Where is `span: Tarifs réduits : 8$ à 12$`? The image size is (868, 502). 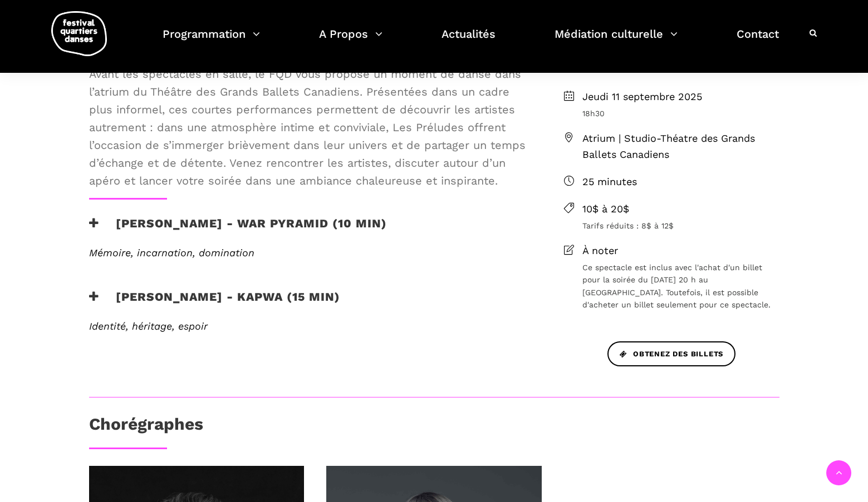
span: Tarifs réduits : 8$ à 12$ is located at coordinates (681, 226).